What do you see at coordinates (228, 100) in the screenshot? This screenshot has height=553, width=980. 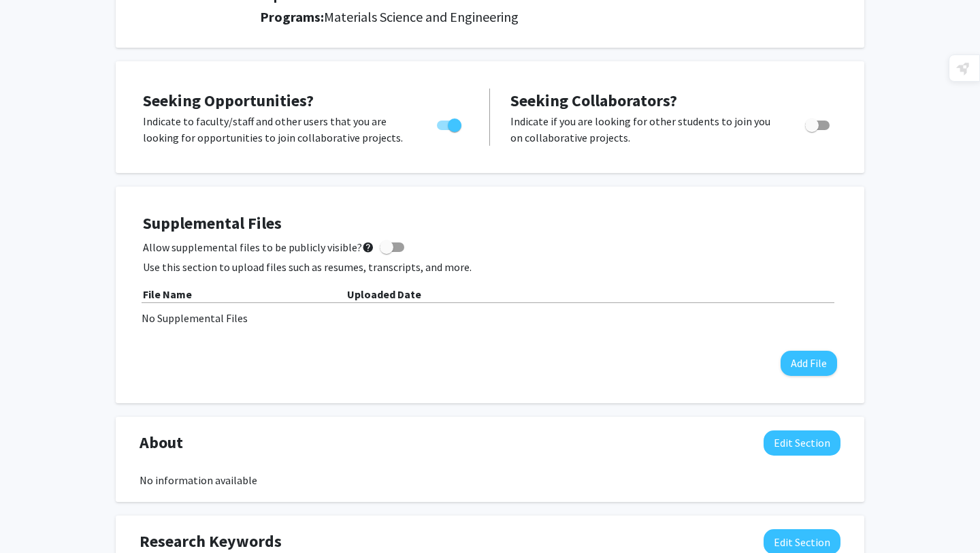 I see `span: Seeking Opportunities?` at bounding box center [228, 100].